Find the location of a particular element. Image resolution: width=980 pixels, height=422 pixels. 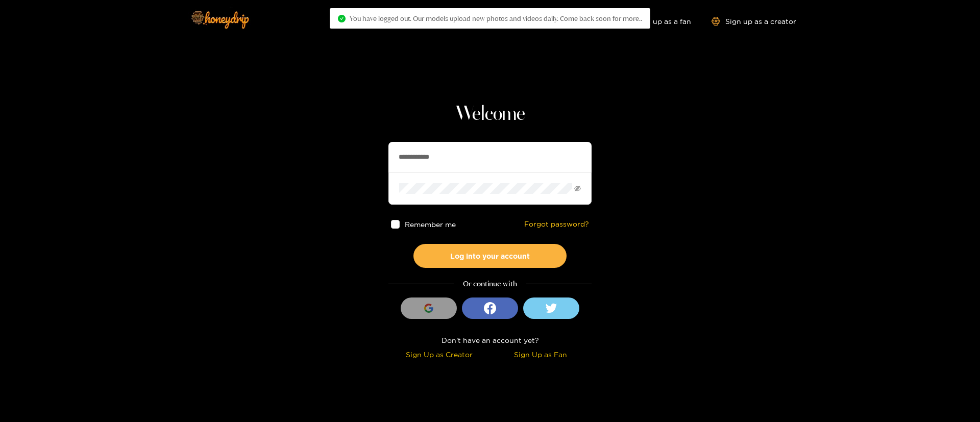

div: Sign Up as Fan is located at coordinates (540, 354).